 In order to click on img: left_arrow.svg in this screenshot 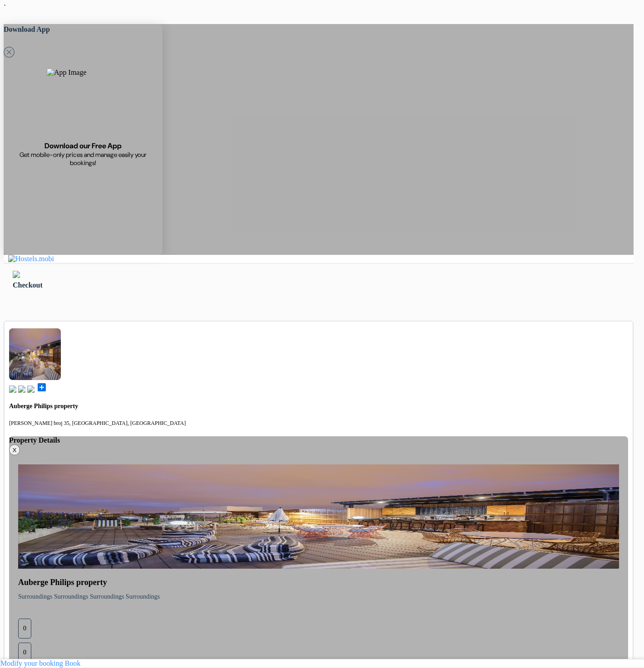, I will do `click(16, 274)`.